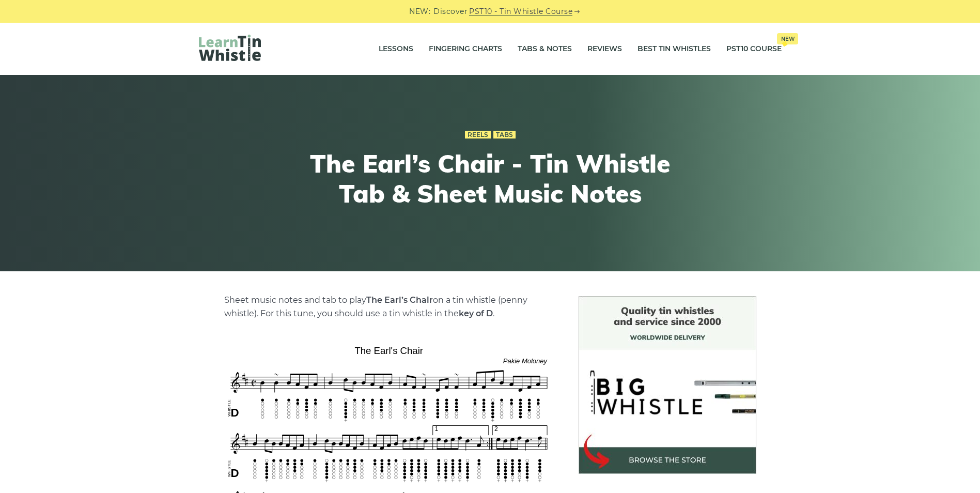 This screenshot has width=980, height=493. I want to click on a: Reels, so click(478, 135).